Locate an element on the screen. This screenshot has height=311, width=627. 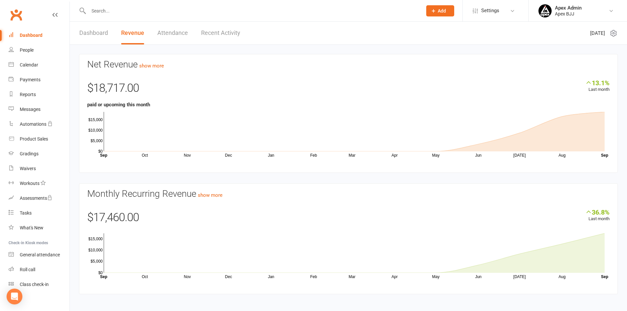
h3: Monthly Recurring Revenue is located at coordinates (348, 194).